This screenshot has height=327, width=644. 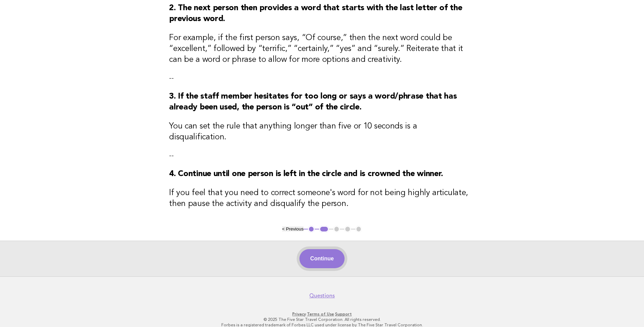 I want to click on button: < Previous, so click(x=293, y=229).